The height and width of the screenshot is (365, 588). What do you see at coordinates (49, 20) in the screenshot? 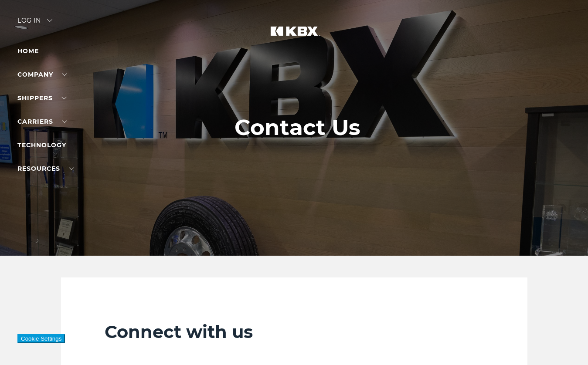
I see `img: arrow` at bounding box center [49, 20].